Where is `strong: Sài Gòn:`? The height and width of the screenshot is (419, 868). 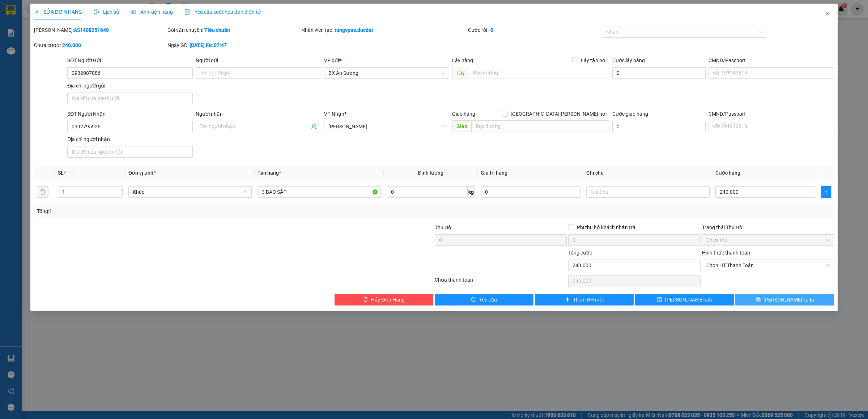 strong: Sài Gòn: is located at coordinates (15, 27).